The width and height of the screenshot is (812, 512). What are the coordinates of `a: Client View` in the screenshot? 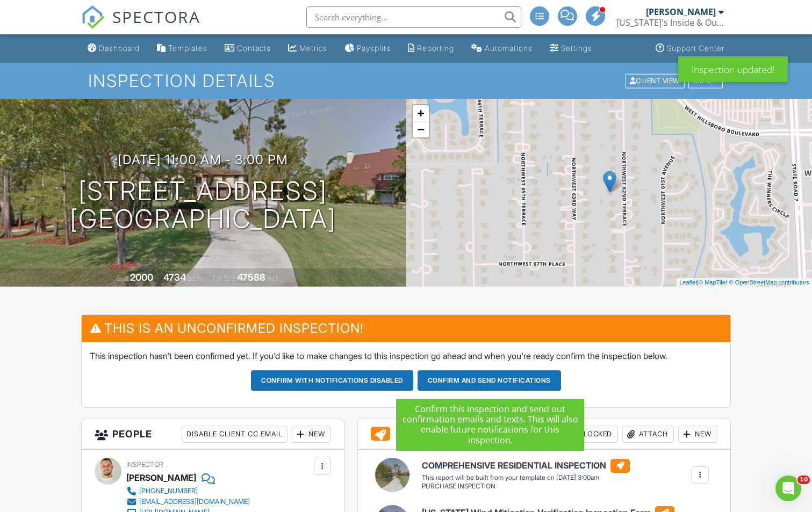 It's located at (655, 80).